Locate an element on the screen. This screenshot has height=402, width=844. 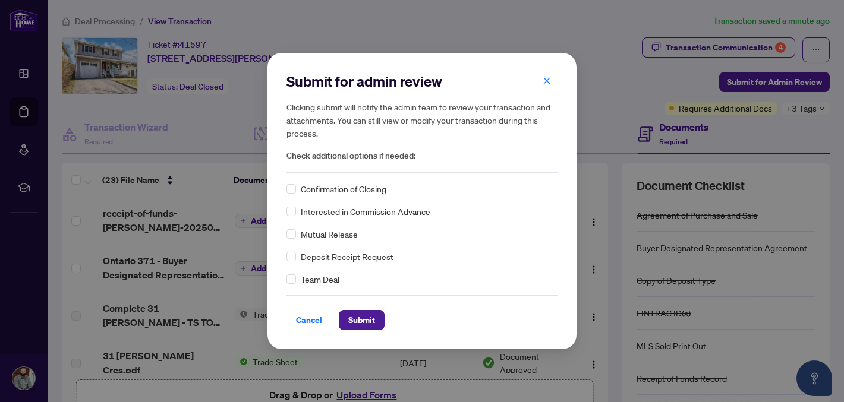
span: Interested in Commission Advance is located at coordinates (366, 212).